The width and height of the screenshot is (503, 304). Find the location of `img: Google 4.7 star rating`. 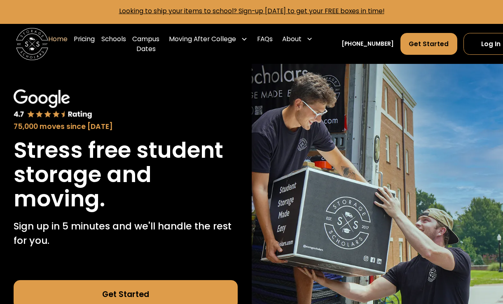

img: Google 4.7 star rating is located at coordinates (53, 104).